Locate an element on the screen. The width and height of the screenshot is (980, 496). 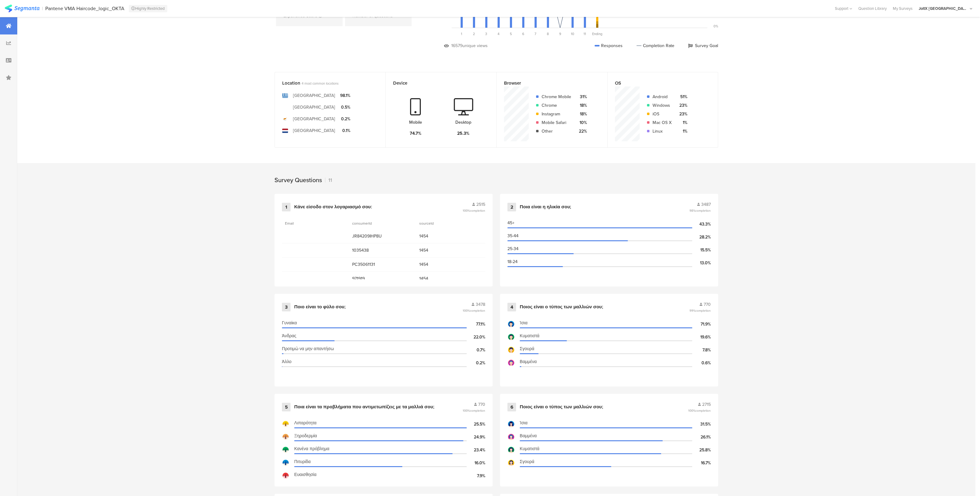
div: 4 is located at coordinates (512, 308).